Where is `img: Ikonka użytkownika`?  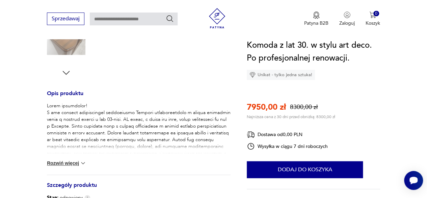
img: Ikonka użytkownika is located at coordinates (347, 15).